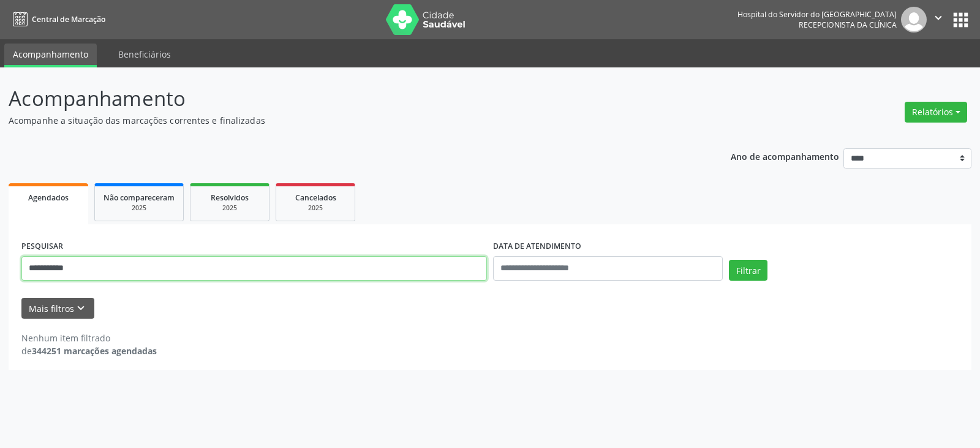  Describe the element at coordinates (748, 271) in the screenshot. I see `button: Filtrar` at that location.